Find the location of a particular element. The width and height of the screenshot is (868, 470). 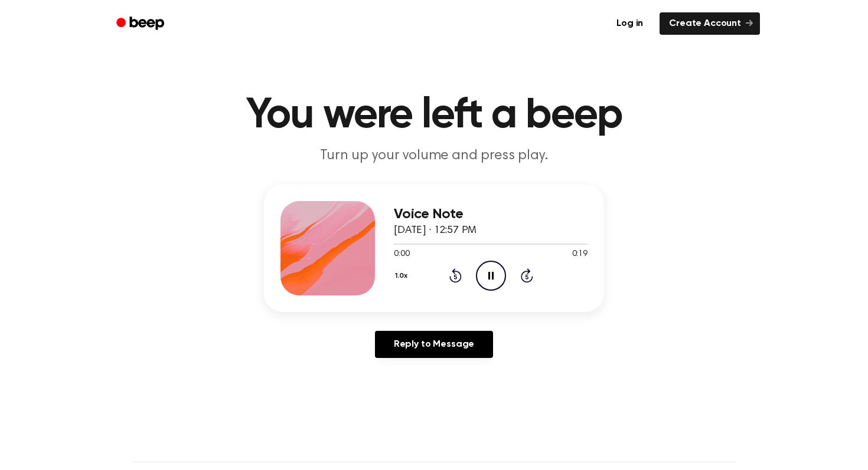

a: Log in is located at coordinates (630, 23).